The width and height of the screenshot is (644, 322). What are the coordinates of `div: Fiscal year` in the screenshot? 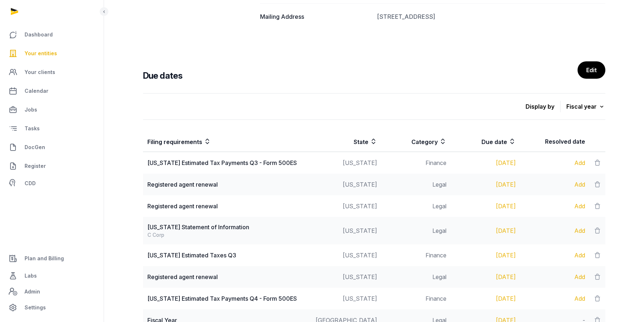 It's located at (586, 106).